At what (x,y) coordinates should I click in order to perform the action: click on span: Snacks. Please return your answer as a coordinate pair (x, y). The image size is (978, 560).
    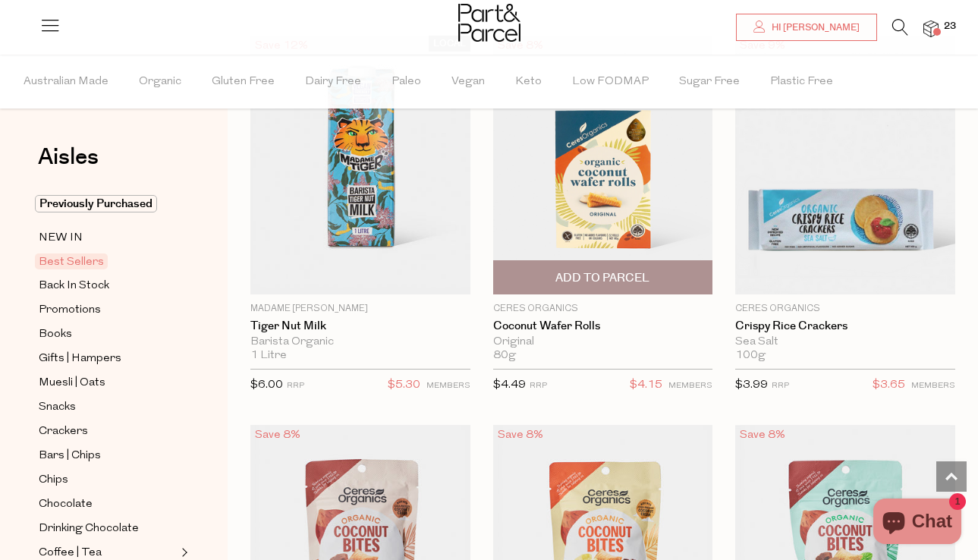
    Looking at the image, I should click on (57, 408).